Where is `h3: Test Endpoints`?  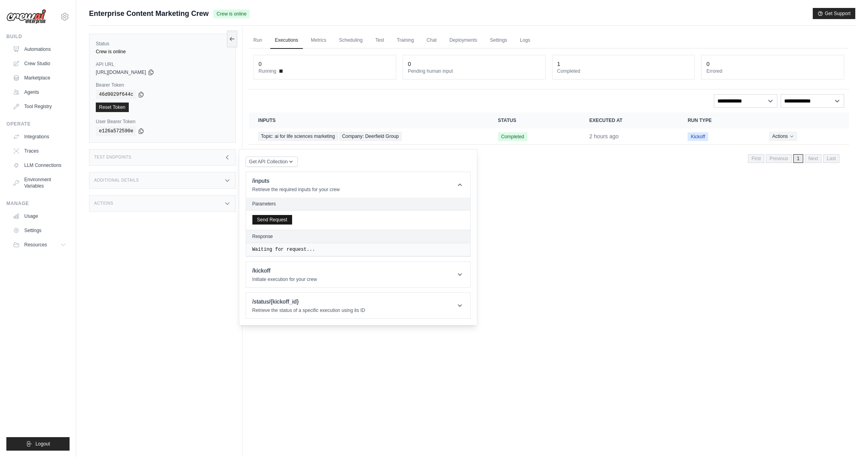
h3: Test Endpoints is located at coordinates (113, 157).